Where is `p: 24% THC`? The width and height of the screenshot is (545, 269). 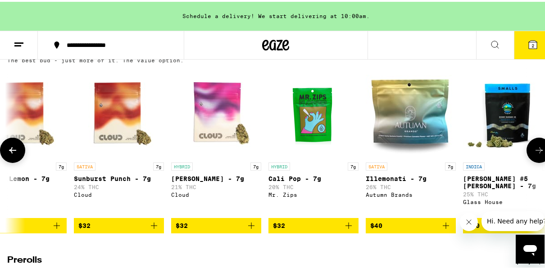 p: 24% THC is located at coordinates (119, 185).